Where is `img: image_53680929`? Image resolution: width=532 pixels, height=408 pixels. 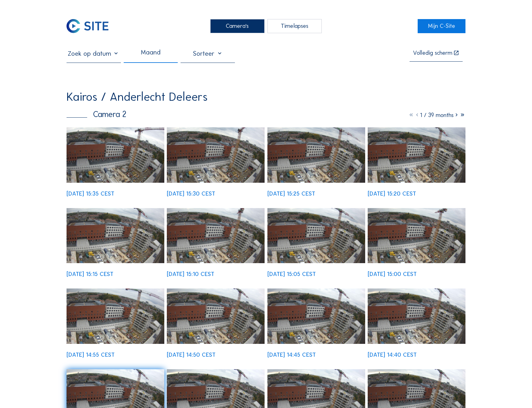 img: image_53680929 is located at coordinates (115, 316).